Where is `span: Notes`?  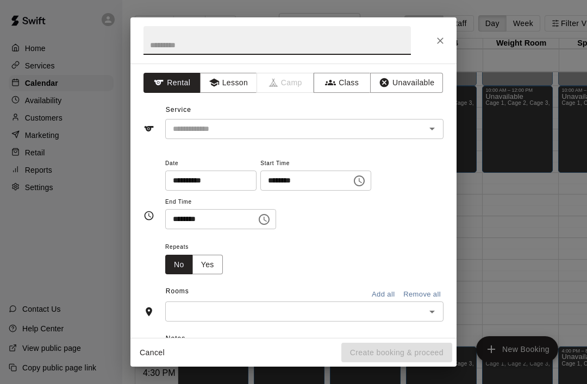 span: Notes is located at coordinates (304, 339).